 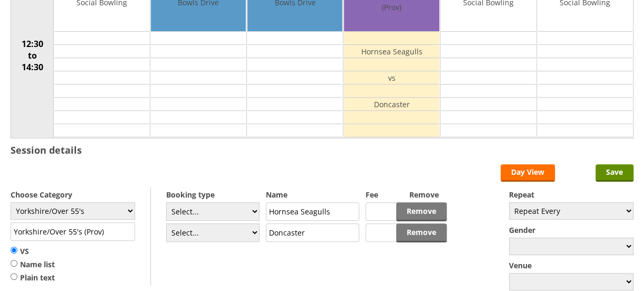 I want to click on label: Name list, so click(x=33, y=264).